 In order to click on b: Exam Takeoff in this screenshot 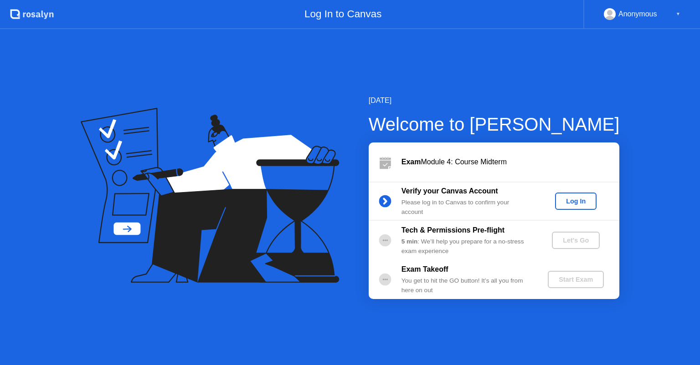, I will do `click(425, 269)`.